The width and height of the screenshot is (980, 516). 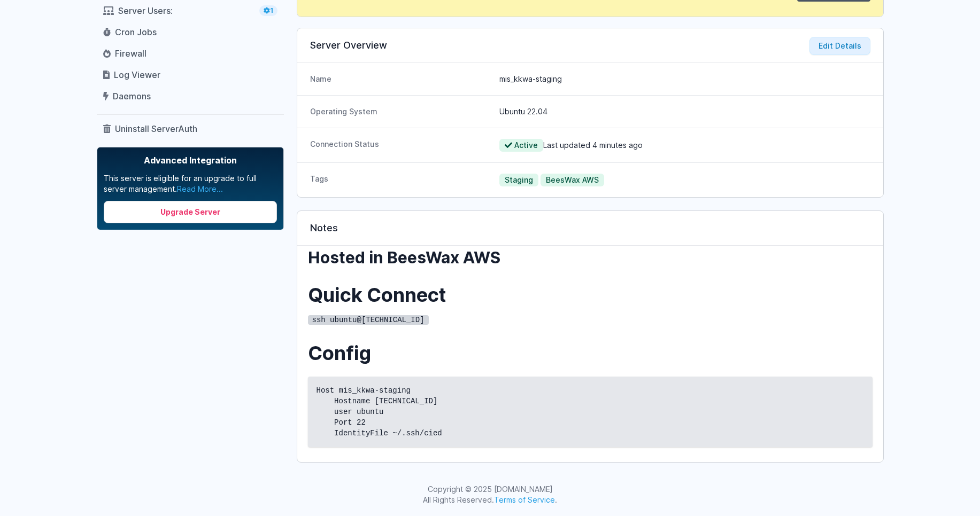 I want to click on a: Terms of Service, so click(x=524, y=499).